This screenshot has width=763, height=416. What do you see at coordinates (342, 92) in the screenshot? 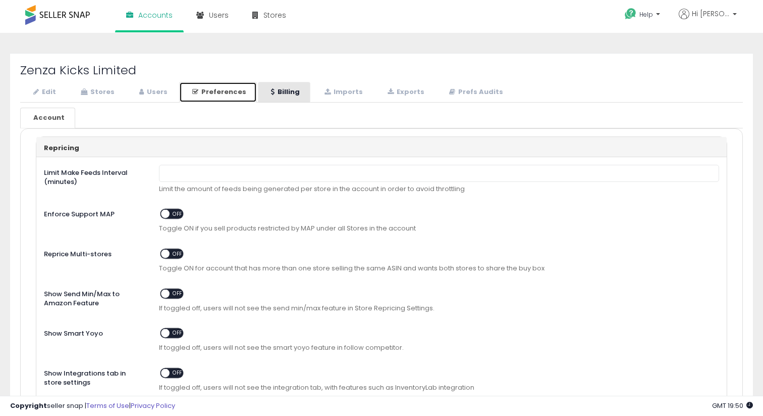
I see `a: Imports` at bounding box center [342, 92].